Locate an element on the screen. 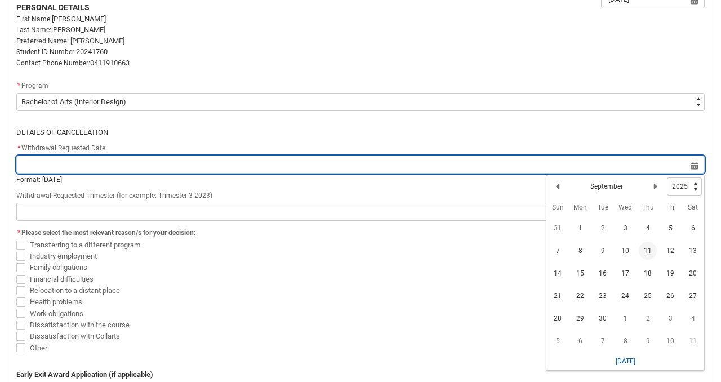 Image resolution: width=721 pixels, height=382 pixels. span: Work obligations is located at coordinates (56, 313).